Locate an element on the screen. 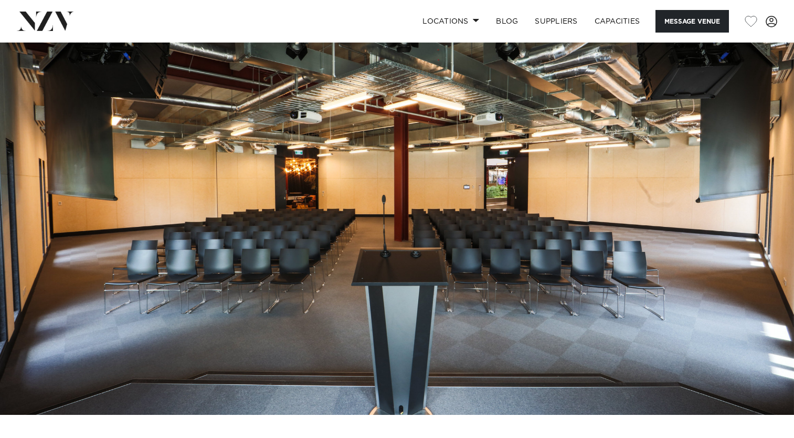 Image resolution: width=794 pixels, height=438 pixels. img: nzv-logo.png is located at coordinates (45, 21).